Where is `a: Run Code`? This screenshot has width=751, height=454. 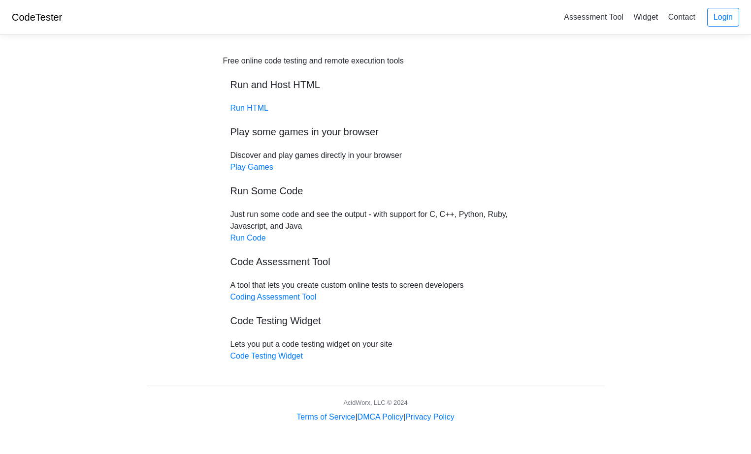 a: Run Code is located at coordinates (248, 238).